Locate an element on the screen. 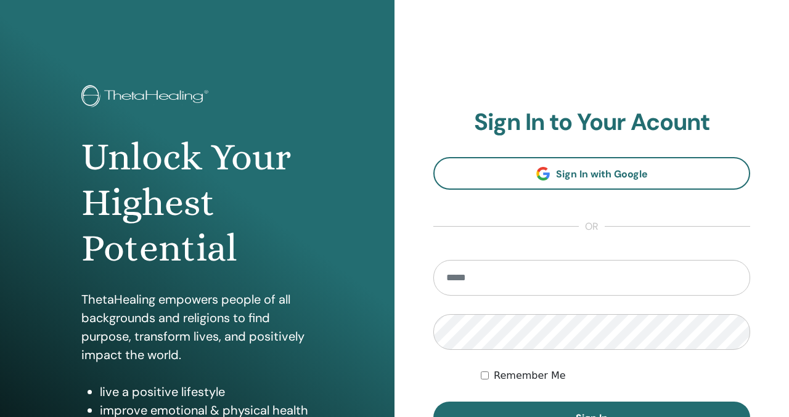  h1: Unlock Your Highest Potential is located at coordinates (197, 203).